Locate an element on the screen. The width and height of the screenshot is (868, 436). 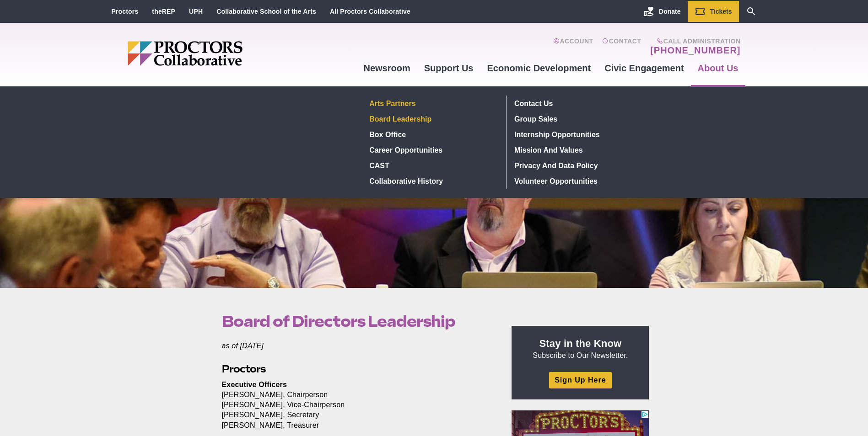
span: Donate is located at coordinates (669, 12).